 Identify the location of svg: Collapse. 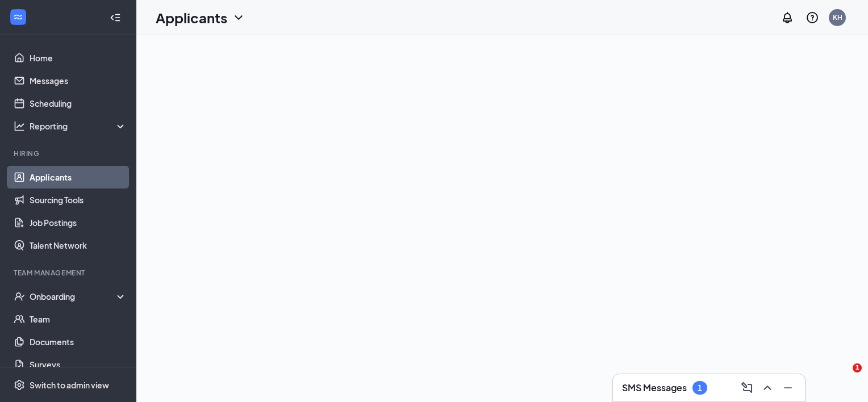
(116, 17).